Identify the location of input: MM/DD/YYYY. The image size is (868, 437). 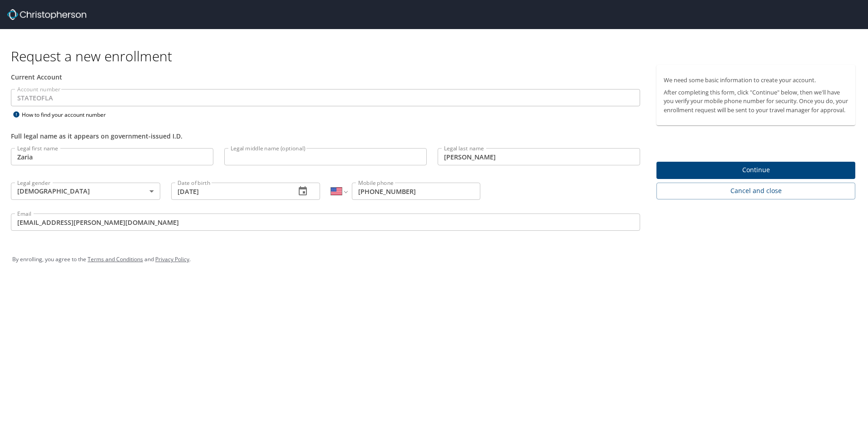
(230, 192).